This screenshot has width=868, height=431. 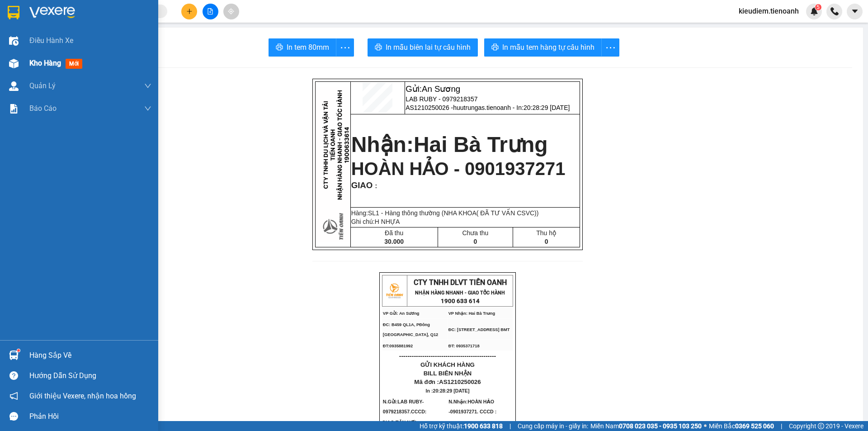 What do you see at coordinates (15, 65) in the screenshot?
I see `span: 1` at bounding box center [15, 65].